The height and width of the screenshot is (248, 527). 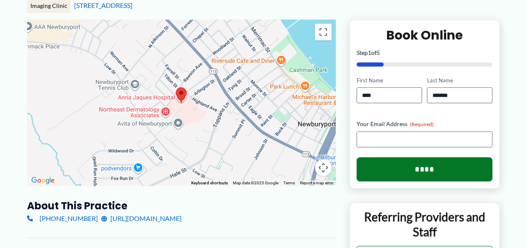 What do you see at coordinates (425, 53) in the screenshot?
I see `p: Step of` at bounding box center [425, 53].